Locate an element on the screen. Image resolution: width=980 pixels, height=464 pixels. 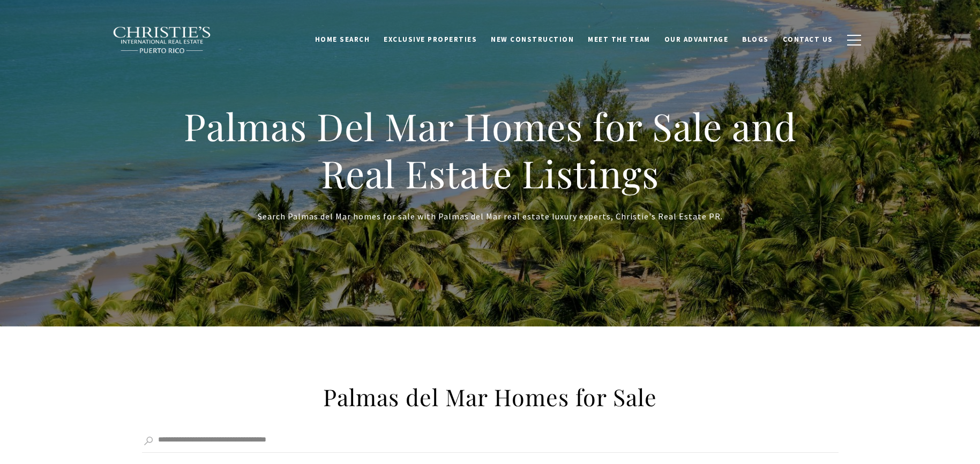
span: Contact Us is located at coordinates (808, 39).